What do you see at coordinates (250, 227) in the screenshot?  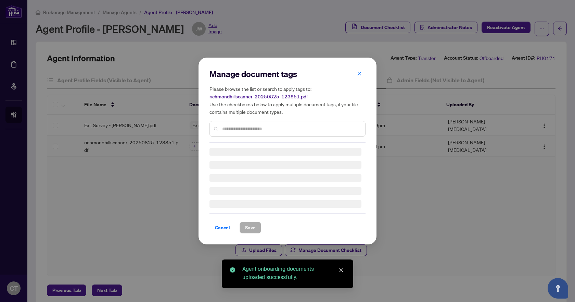 I see `button: Save` at bounding box center [250, 227].